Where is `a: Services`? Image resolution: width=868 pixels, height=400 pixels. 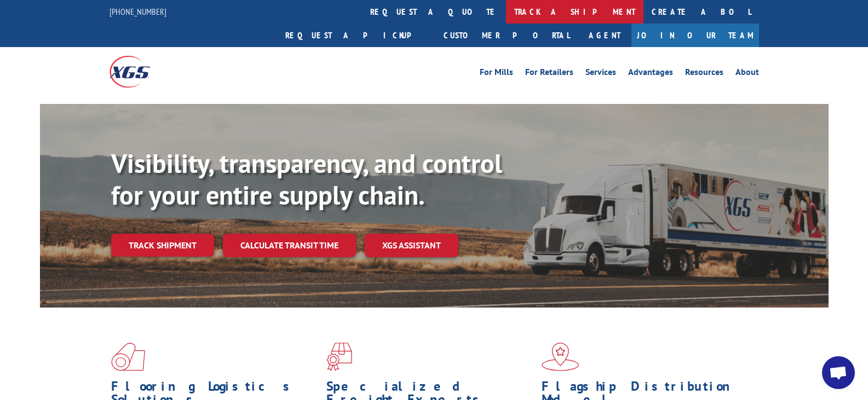
a: Services is located at coordinates (601, 74).